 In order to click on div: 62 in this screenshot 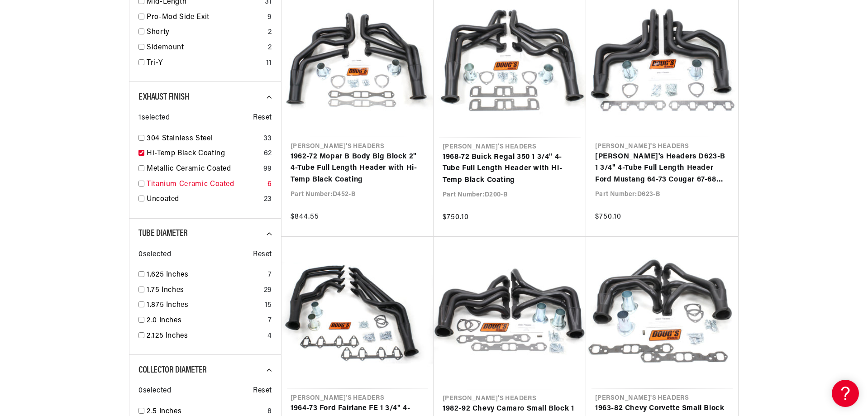, I will do `click(268, 154)`.